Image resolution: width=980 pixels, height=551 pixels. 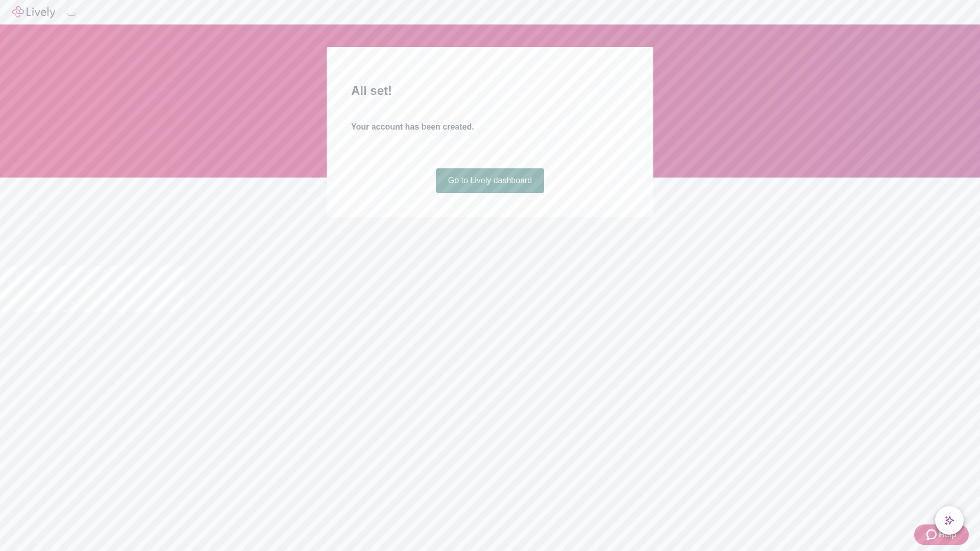 I want to click on a: Go to Lively dashboard, so click(x=490, y=180).